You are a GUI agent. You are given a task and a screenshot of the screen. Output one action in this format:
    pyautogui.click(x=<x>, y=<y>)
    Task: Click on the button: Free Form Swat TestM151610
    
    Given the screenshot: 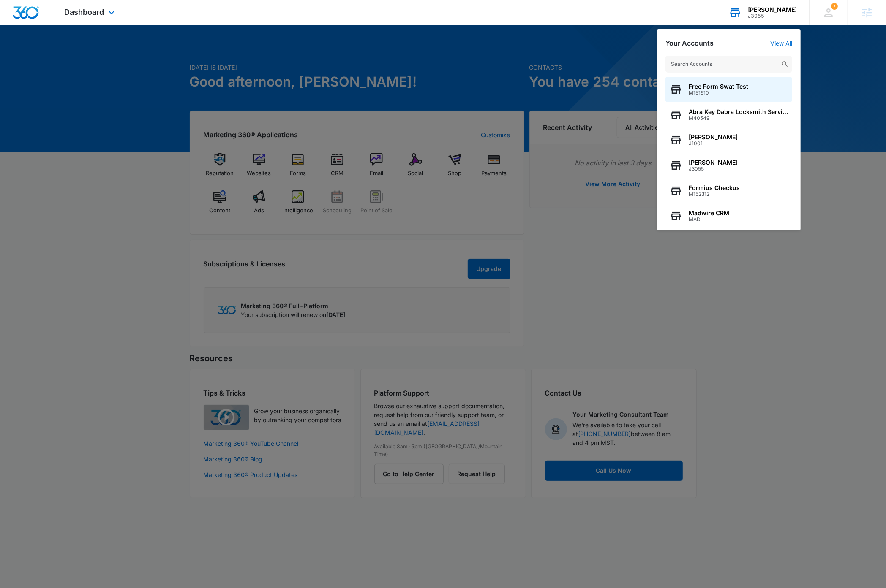 What is the action you would take?
    pyautogui.click(x=728, y=90)
    